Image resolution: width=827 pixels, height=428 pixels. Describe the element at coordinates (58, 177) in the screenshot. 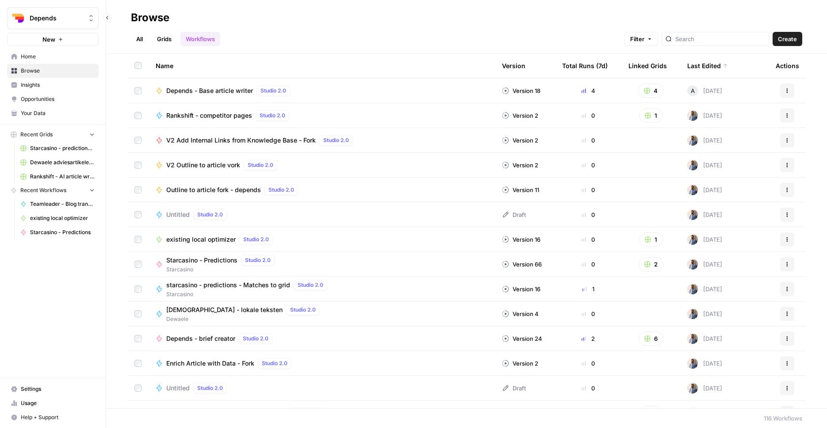

I see `a: Rankshift - AI article writer` at that location.